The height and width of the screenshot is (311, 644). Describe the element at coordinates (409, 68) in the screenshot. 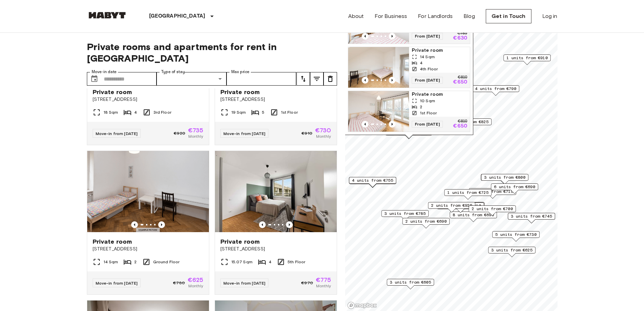

I see `a: Marketing picture of unit DE-02-050-01MPrevious imagePrevious imagePrivate room14 Sqm44th FloorFr...` at that location.